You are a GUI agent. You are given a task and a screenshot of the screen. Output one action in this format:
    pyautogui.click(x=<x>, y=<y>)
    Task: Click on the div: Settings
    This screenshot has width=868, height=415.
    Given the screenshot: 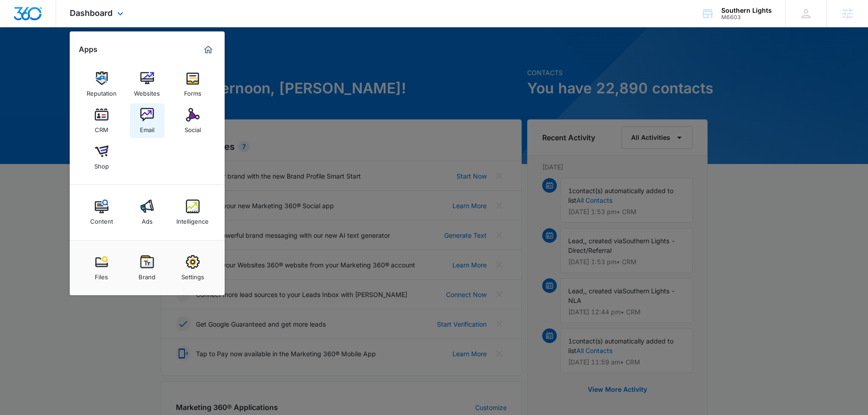 What is the action you would take?
    pyautogui.click(x=192, y=274)
    